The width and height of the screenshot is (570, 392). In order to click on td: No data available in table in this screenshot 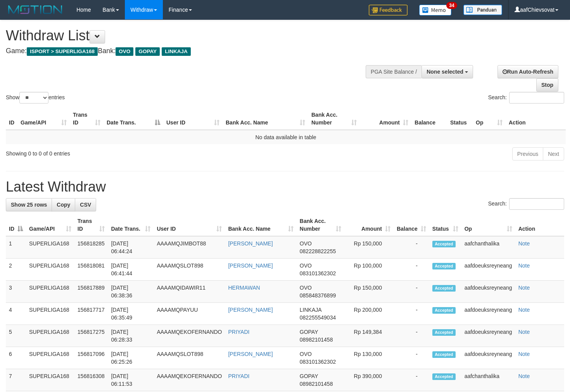, I will do `click(286, 137)`.